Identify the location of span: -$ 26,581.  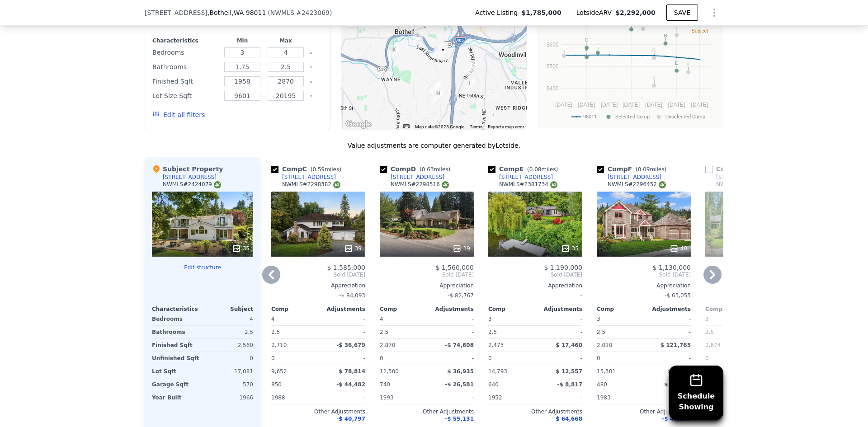
(459, 385).